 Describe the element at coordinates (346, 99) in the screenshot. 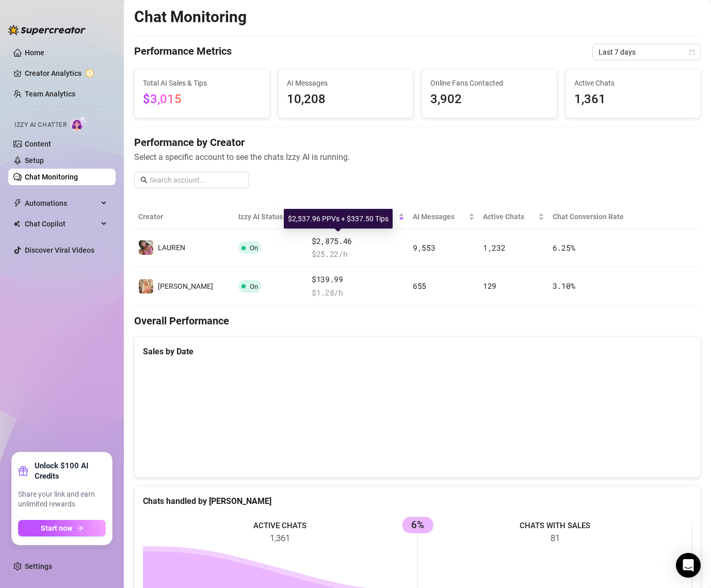

I see `span: 10,208` at that location.